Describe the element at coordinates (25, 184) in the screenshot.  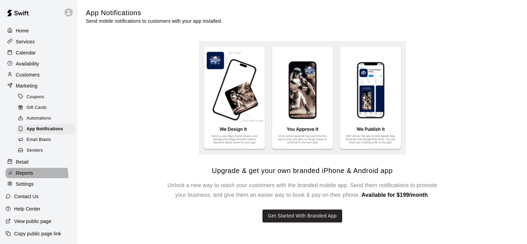
I see `p: Settings` at that location.